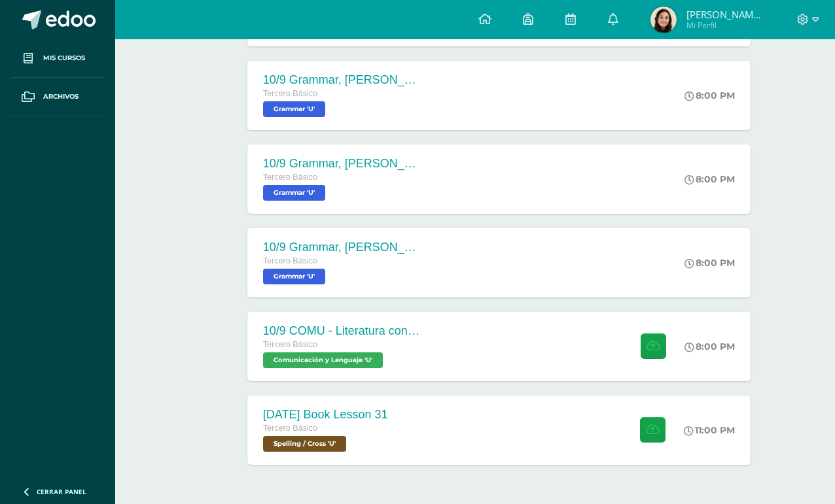 The image size is (835, 504). I want to click on span: Comunicación y Lenguaje 'U', so click(322, 361).